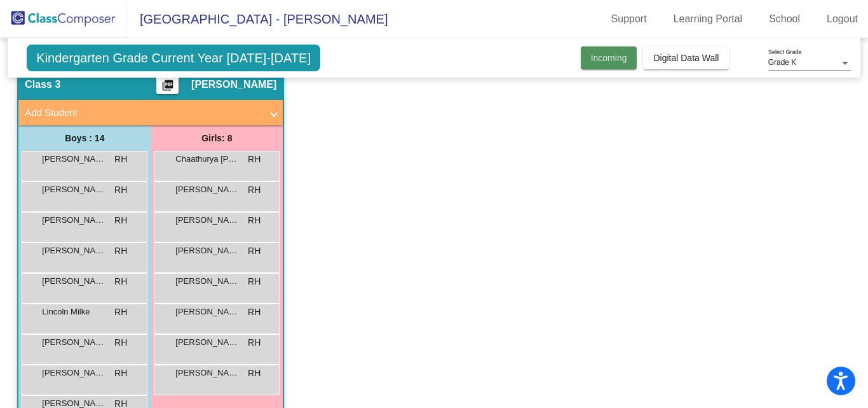  What do you see at coordinates (708, 19) in the screenshot?
I see `a: Learning Portal` at bounding box center [708, 19].